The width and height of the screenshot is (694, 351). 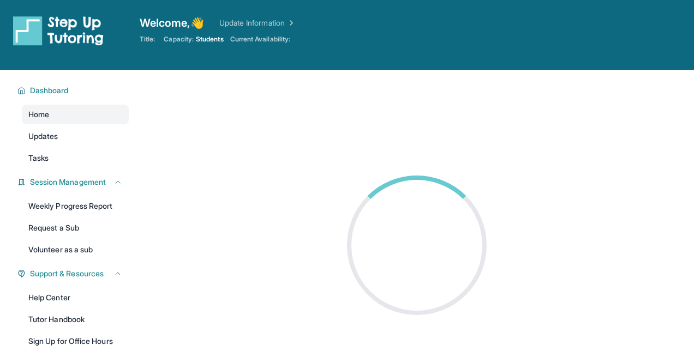 What do you see at coordinates (172, 23) in the screenshot?
I see `span: Welcome, 👋` at bounding box center [172, 23].